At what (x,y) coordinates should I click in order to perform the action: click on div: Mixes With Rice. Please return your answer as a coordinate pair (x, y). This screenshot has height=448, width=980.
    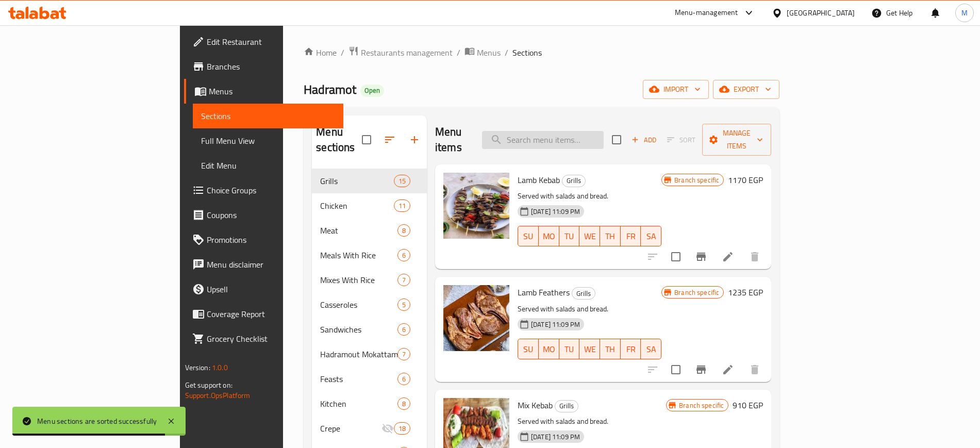
    Looking at the image, I should click on (359, 280).